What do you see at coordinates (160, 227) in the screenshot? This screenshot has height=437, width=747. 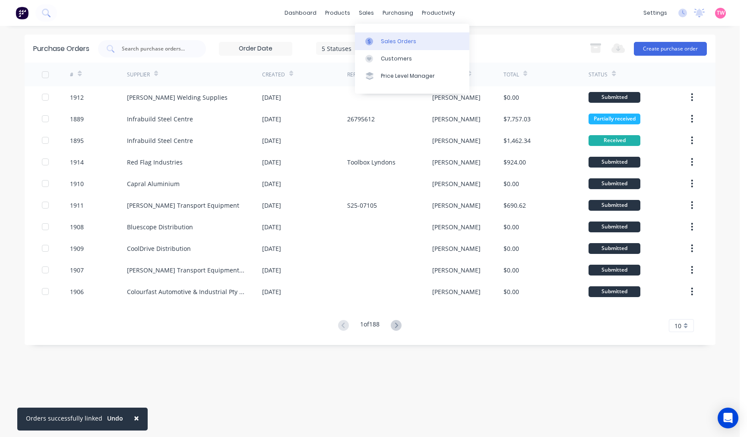 I see `div: Bluescope Distribution` at bounding box center [160, 227].